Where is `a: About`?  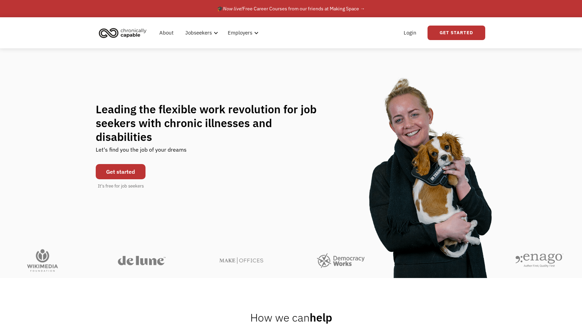
a: About is located at coordinates (166, 33).